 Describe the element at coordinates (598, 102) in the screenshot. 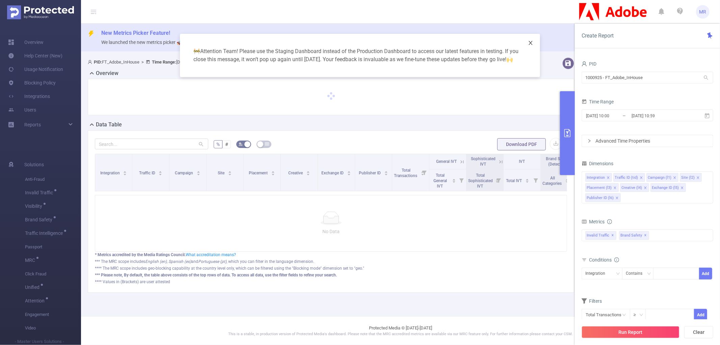

I see `span: Time Range` at that location.